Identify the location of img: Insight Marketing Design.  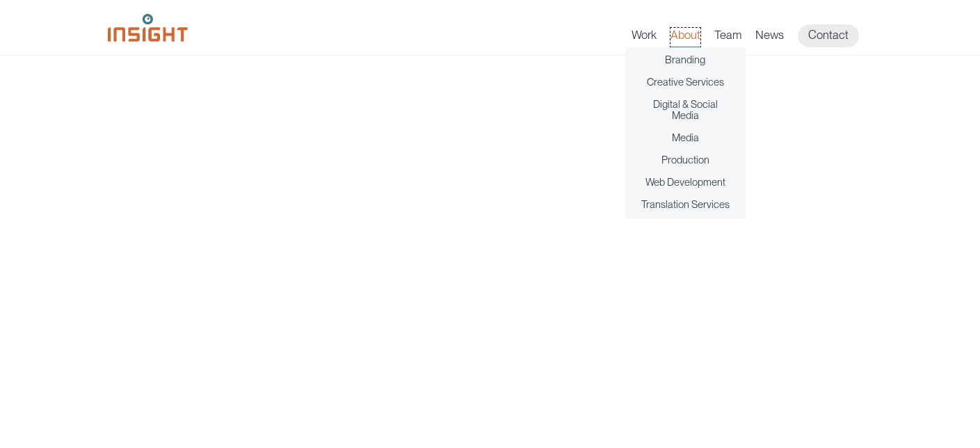
(147, 28).